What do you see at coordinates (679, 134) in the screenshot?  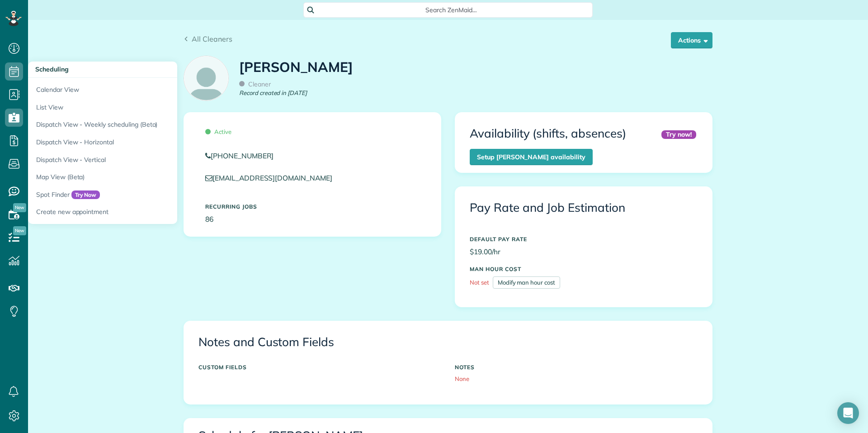 I see `div: Try now!` at bounding box center [679, 134].